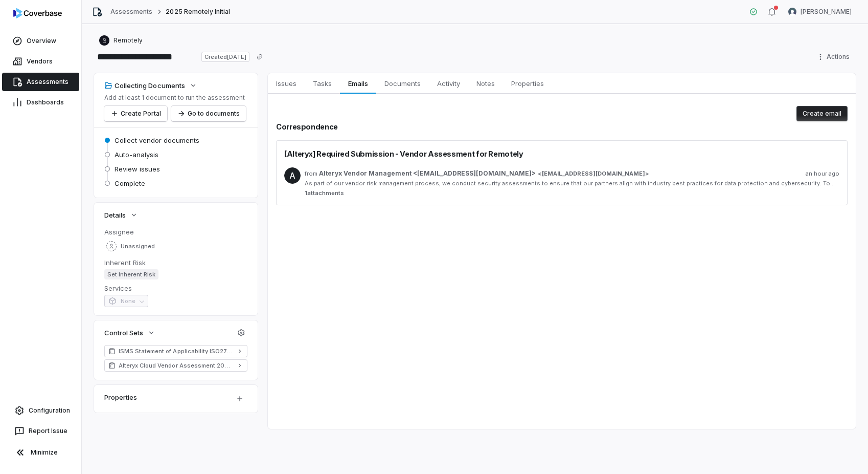 This screenshot has height=474, width=868. What do you see at coordinates (292, 175) in the screenshot?
I see `span: A` at bounding box center [292, 175].